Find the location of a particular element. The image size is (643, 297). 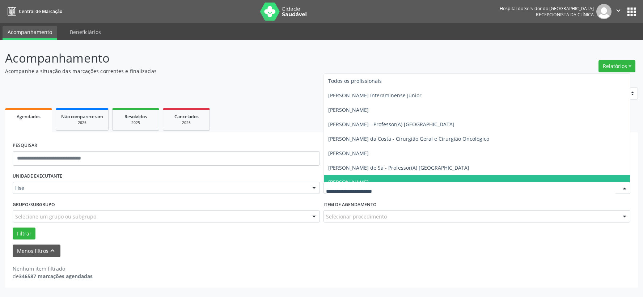

span: Todos os profissionais is located at coordinates (355, 81).